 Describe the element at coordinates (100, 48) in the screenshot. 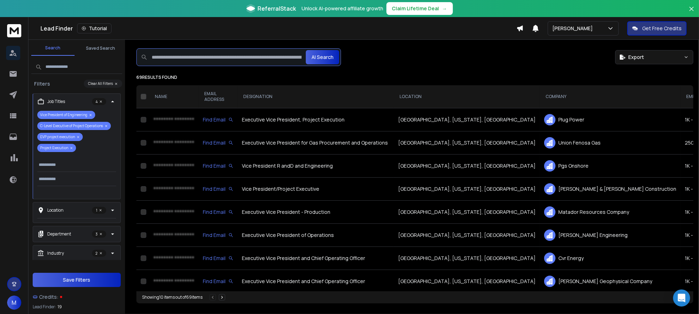

I see `button: Saved Search` at that location.